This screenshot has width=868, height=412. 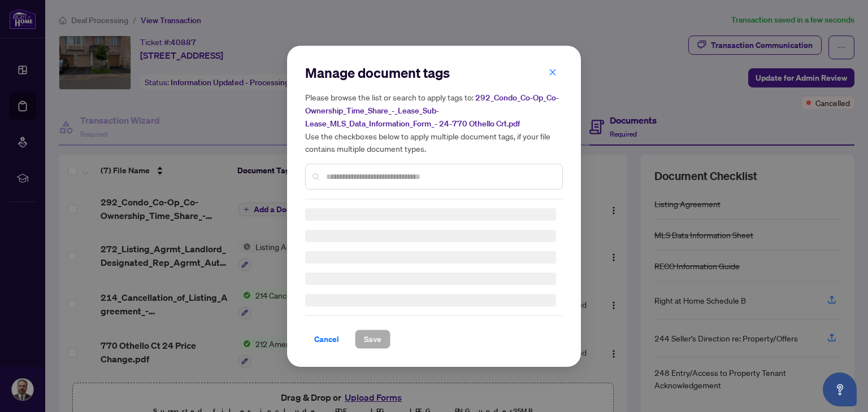 What do you see at coordinates (552, 72) in the screenshot?
I see `span: close` at bounding box center [552, 72].